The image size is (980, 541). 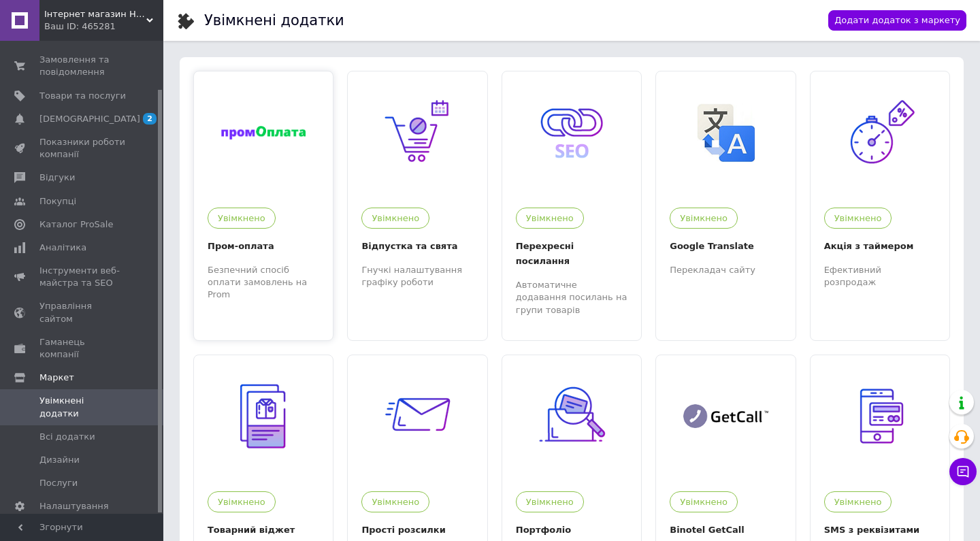 I want to click on a: 13УвімкненоВідпустка та святаГнучкі налаштування графіку роботи, so click(x=417, y=199).